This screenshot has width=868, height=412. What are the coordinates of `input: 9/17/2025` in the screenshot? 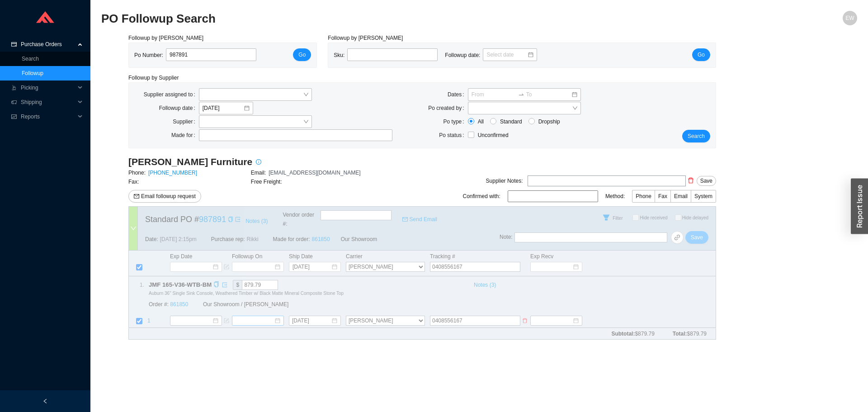 It's located at (223, 108).